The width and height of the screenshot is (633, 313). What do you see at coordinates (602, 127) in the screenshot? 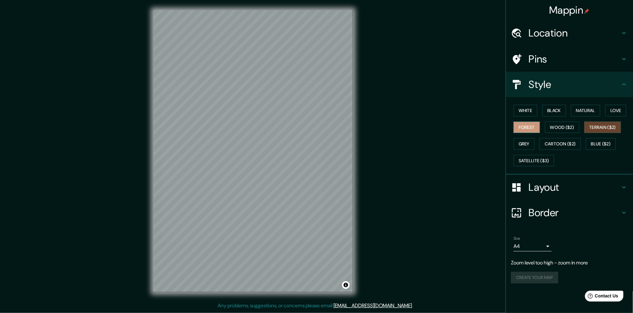
I see `button: Terrain ($2)` at bounding box center [602, 127].